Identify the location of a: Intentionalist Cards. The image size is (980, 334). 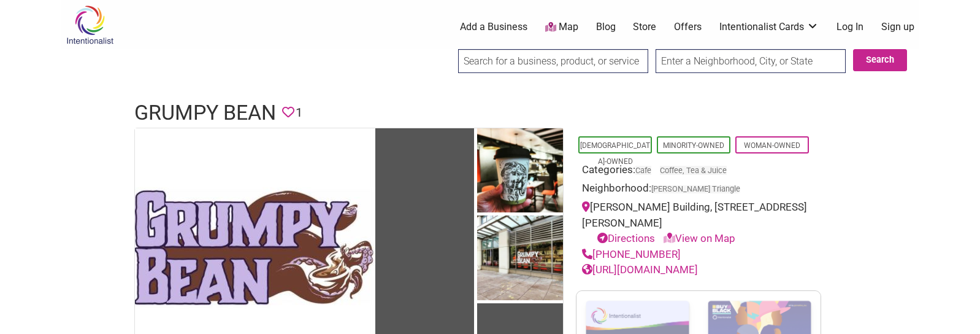
(769, 27).